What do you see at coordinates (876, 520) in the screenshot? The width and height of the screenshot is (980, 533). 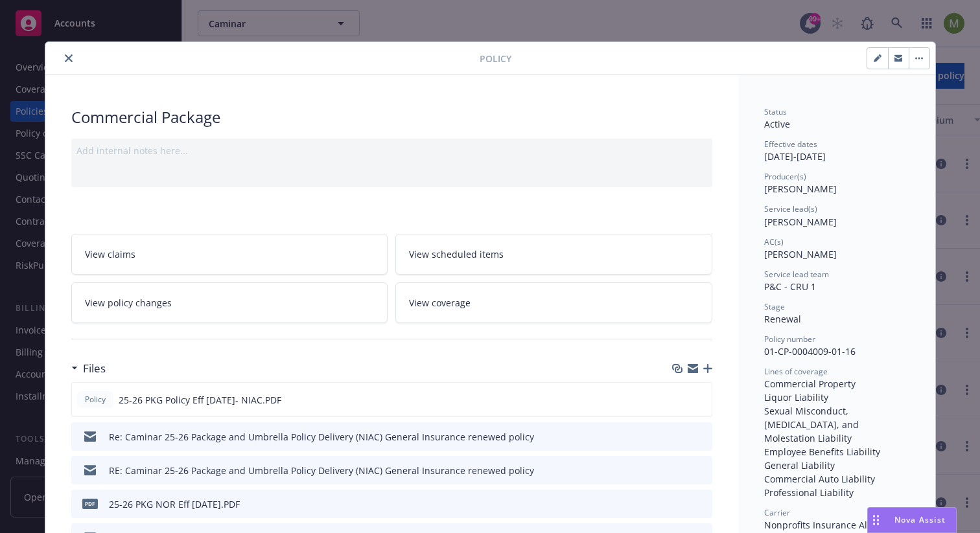 I see `div: Drag to move` at bounding box center [876, 520].